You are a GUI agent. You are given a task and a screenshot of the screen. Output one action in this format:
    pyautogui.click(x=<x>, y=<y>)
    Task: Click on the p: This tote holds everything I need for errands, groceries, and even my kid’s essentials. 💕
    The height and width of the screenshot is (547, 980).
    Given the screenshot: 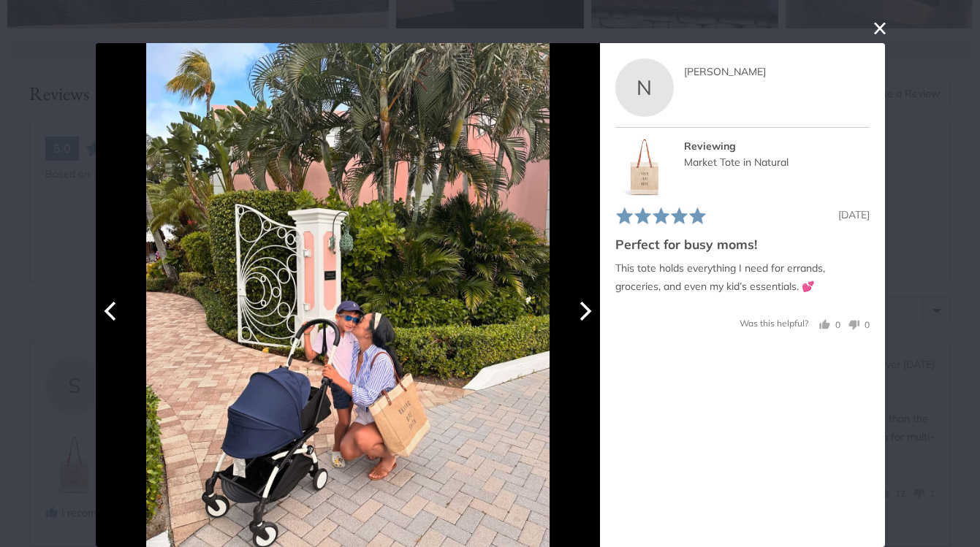 What is the action you would take?
    pyautogui.click(x=743, y=278)
    